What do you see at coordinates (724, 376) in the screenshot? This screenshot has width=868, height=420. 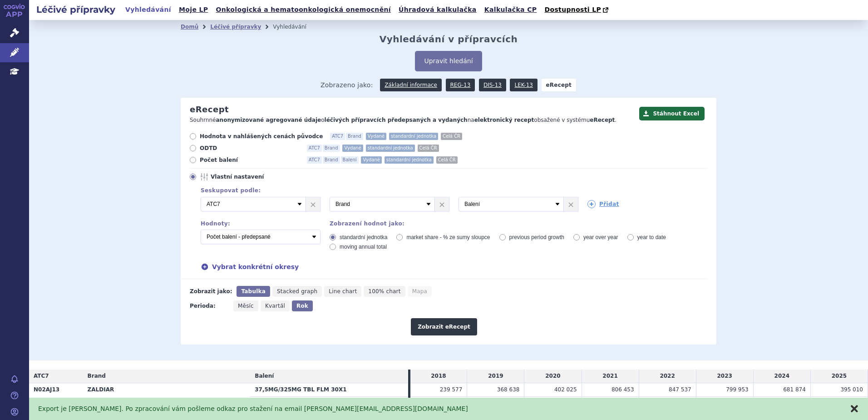 I see `td: 2023` at bounding box center [724, 376].